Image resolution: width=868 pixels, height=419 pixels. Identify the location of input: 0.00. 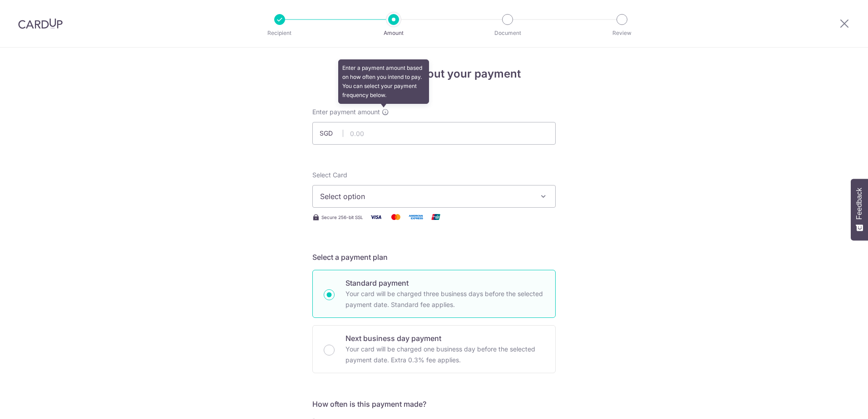
(434, 133).